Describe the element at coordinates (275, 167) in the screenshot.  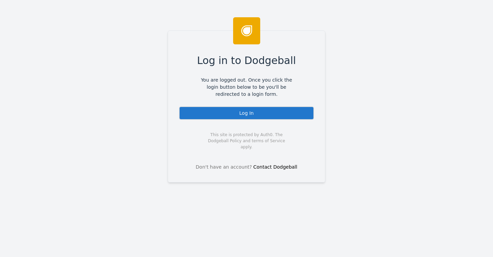
I see `a: Contact Dodgeball` at that location.